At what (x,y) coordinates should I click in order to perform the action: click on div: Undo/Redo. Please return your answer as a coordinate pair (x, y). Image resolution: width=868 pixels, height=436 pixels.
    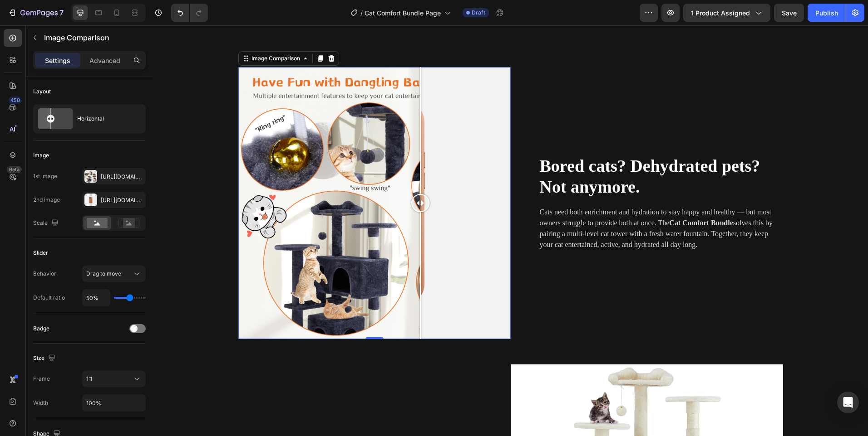
    Looking at the image, I should click on (189, 13).